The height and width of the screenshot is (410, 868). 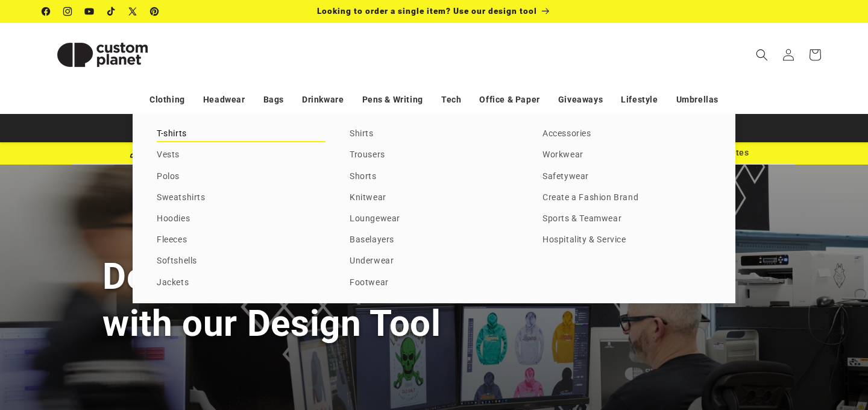 What do you see at coordinates (434, 218) in the screenshot?
I see `a: Loungewear` at bounding box center [434, 218].